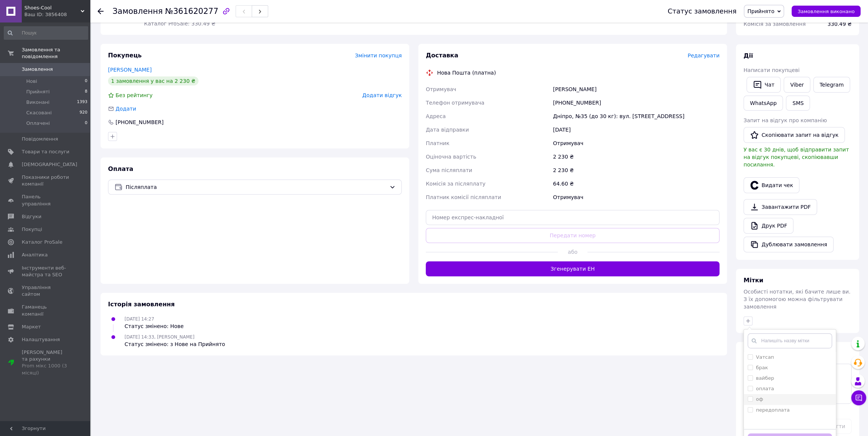 The width and height of the screenshot is (868, 436). What do you see at coordinates (41, 340) in the screenshot?
I see `span: Налаштування` at bounding box center [41, 340].